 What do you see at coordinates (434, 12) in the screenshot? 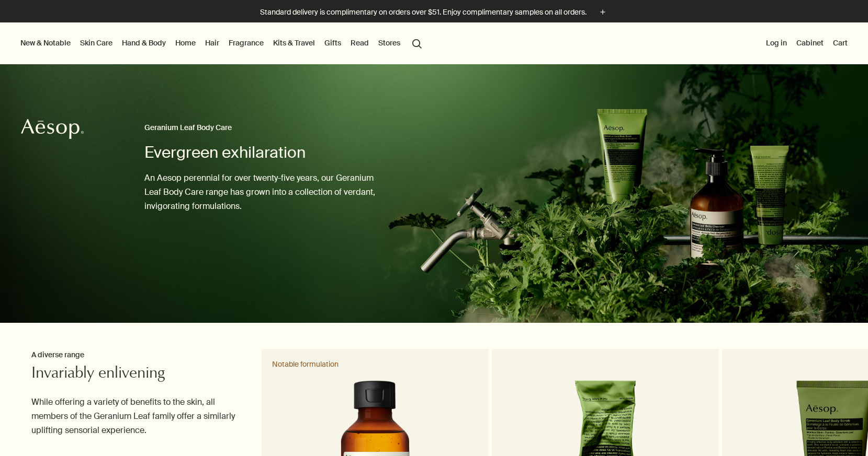
I see `button: Standard delivery is complimentary on orders over $51. Enjoy complimentary samples on all orders.` at bounding box center [434, 12].